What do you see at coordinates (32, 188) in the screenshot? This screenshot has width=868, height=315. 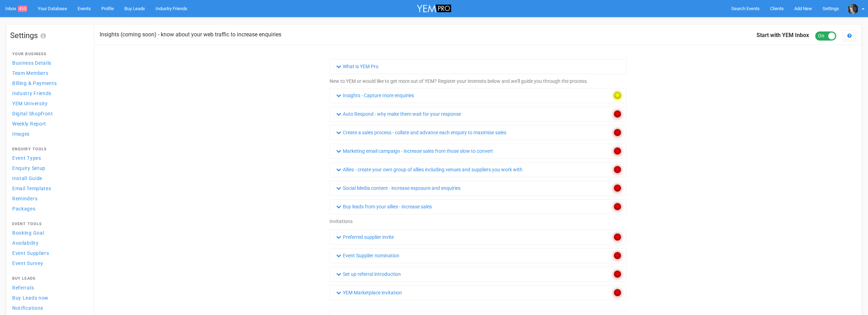 I see `span: Email Templates` at bounding box center [32, 188].